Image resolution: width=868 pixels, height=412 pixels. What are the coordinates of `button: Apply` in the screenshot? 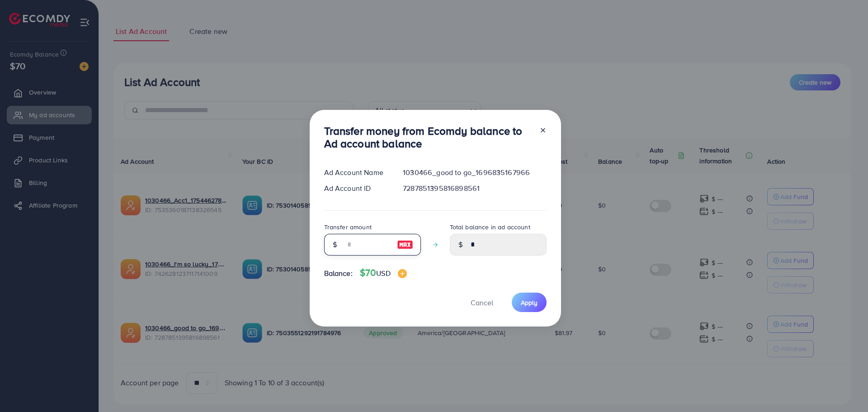 It's located at (529, 302).